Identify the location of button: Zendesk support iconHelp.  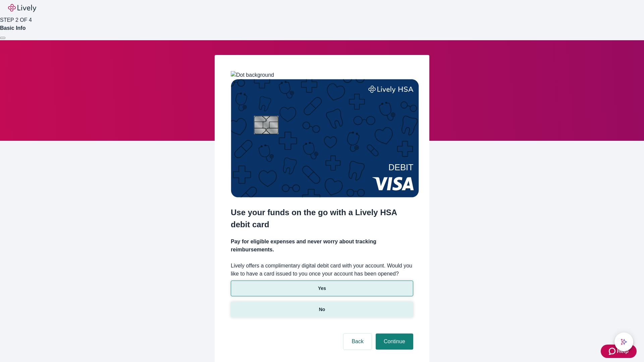
(619, 351).